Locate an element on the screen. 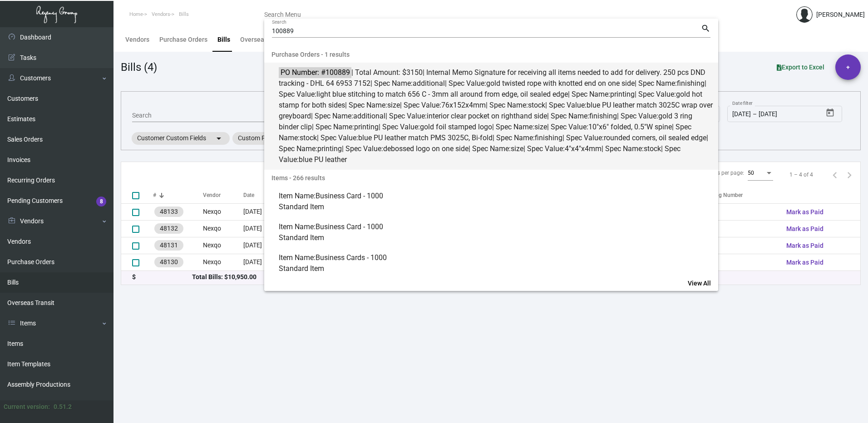 The height and width of the screenshot is (423, 868). span: blue PU leather is located at coordinates (323, 159).